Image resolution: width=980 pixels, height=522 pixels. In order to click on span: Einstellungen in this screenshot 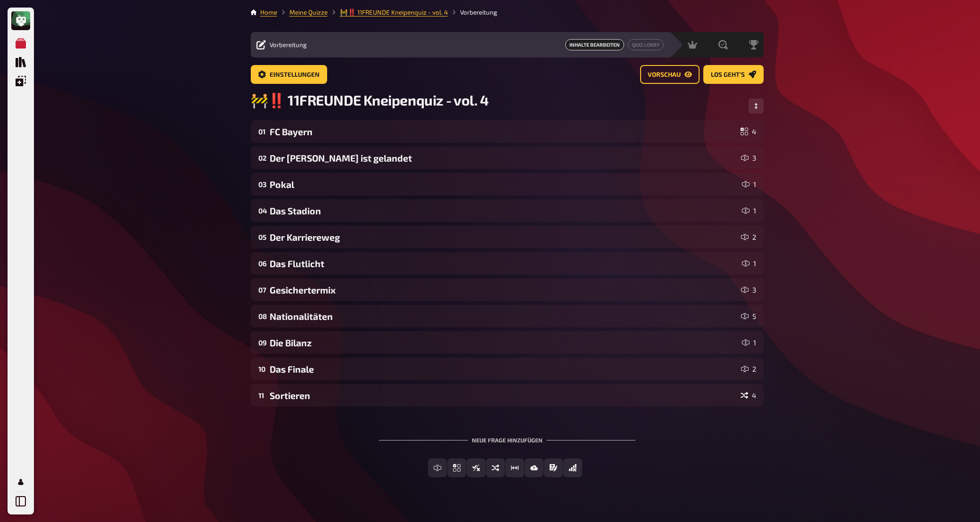, I will do `click(295, 75)`.